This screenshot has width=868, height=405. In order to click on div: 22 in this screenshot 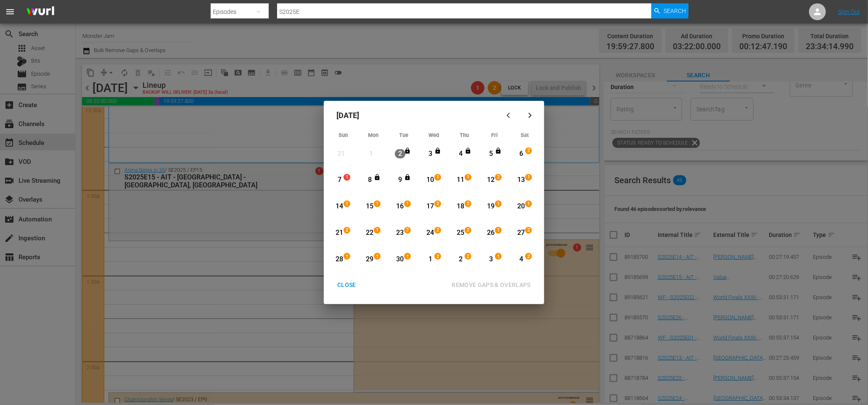, I will do `click(370, 233)`.